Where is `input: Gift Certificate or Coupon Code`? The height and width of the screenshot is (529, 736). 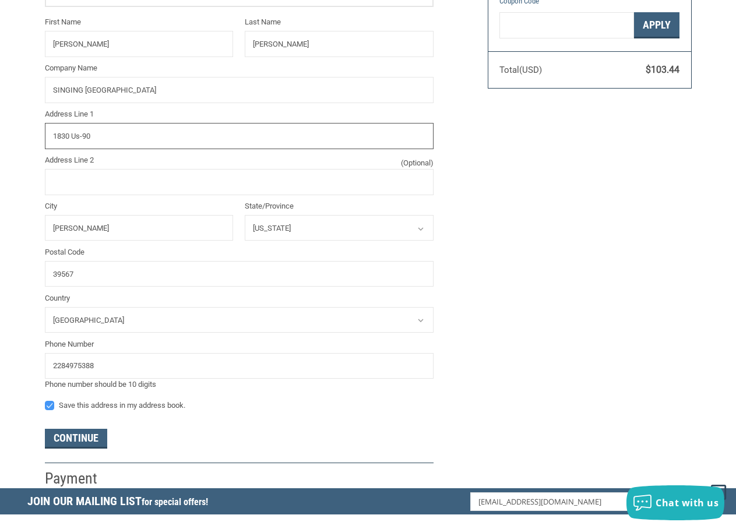 input: Gift Certificate or Coupon Code is located at coordinates (566, 25).